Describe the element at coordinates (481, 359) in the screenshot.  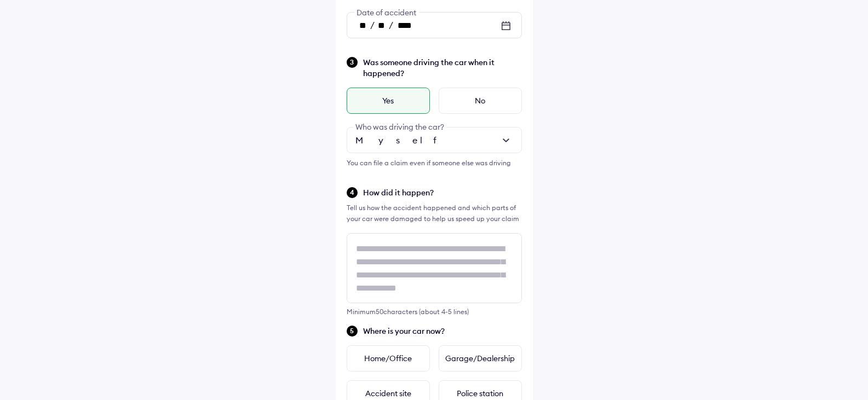
I see `div: Garage/Dealership` at that location.